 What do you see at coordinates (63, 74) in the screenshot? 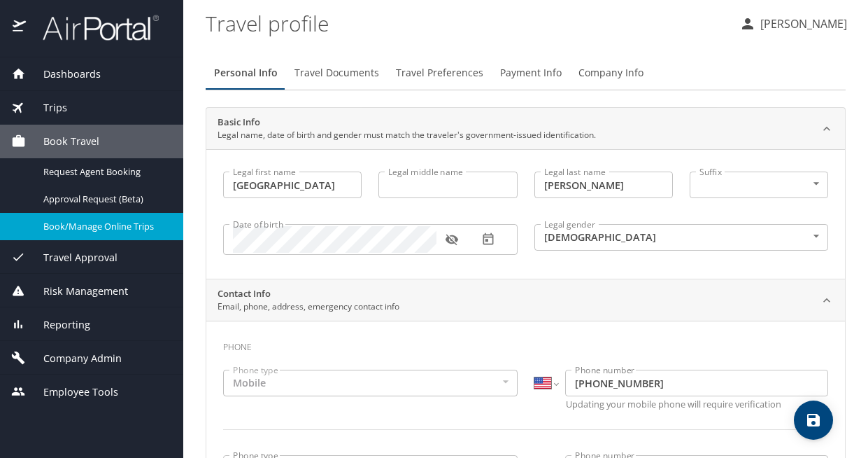
I see `span: Dashboards` at bounding box center [63, 74].